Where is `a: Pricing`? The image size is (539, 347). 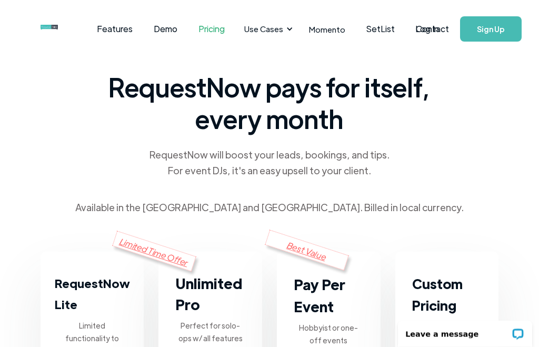 a: Pricing is located at coordinates (211, 29).